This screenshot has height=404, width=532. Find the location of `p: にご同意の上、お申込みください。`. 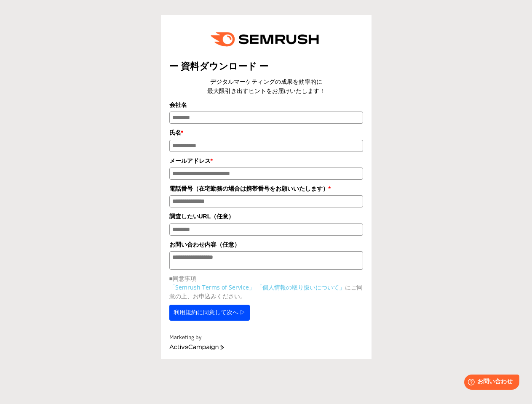

p: にご同意の上、お申込みください。 is located at coordinates (266, 292).